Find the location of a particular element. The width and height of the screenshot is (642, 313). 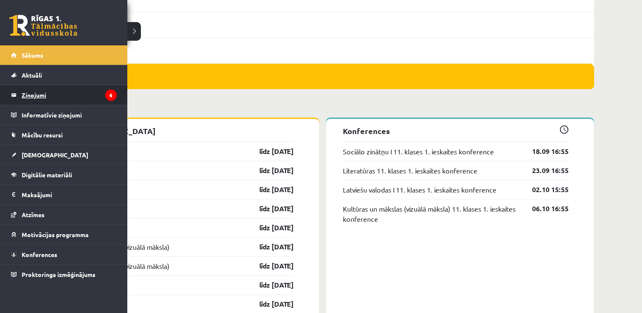

span: Mācību resursi is located at coordinates (42, 135).